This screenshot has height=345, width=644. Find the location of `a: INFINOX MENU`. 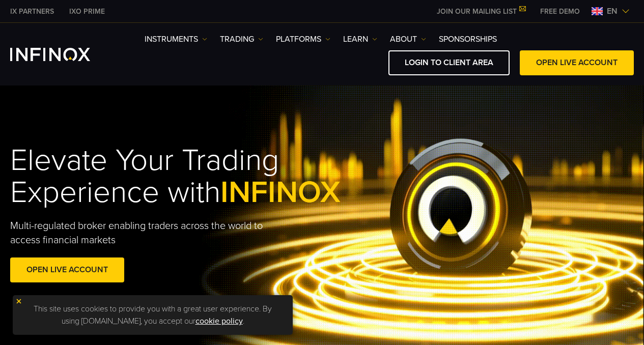

a: INFINOX MENU is located at coordinates (560, 11).